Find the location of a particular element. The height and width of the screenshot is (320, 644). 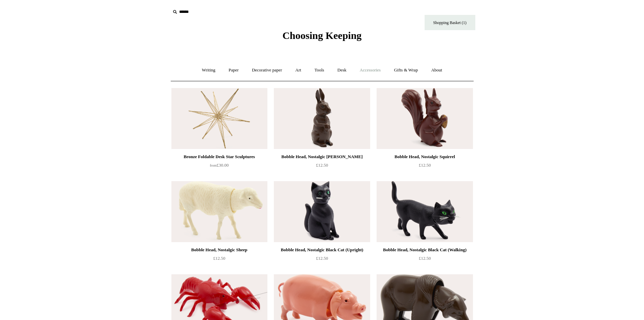

a: Accessories is located at coordinates (371, 70).